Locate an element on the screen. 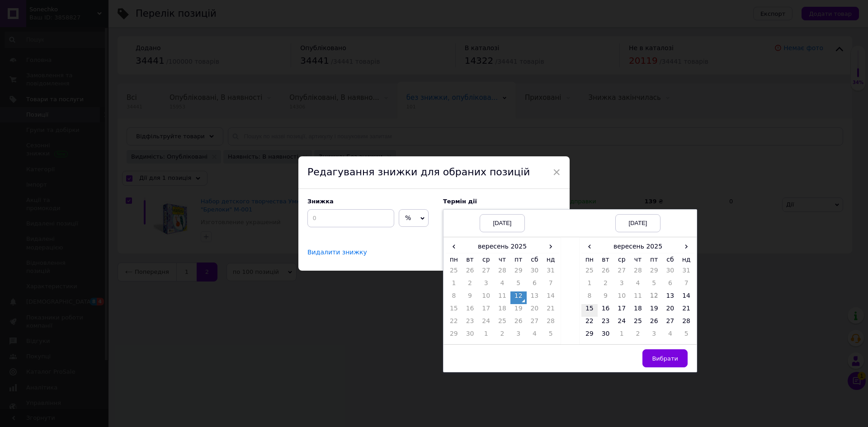  label: Термін дії is located at coordinates (502, 201).